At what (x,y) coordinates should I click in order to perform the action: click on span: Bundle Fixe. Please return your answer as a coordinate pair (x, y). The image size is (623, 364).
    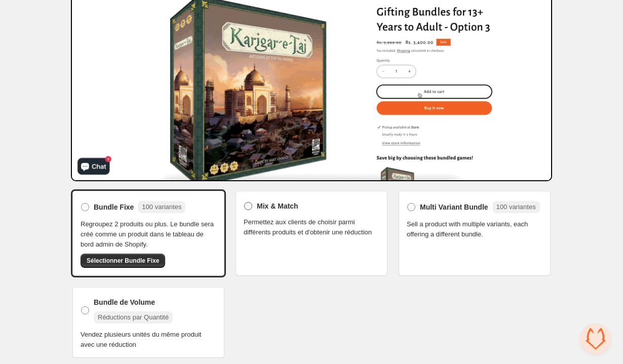
    Looking at the image, I should click on (114, 207).